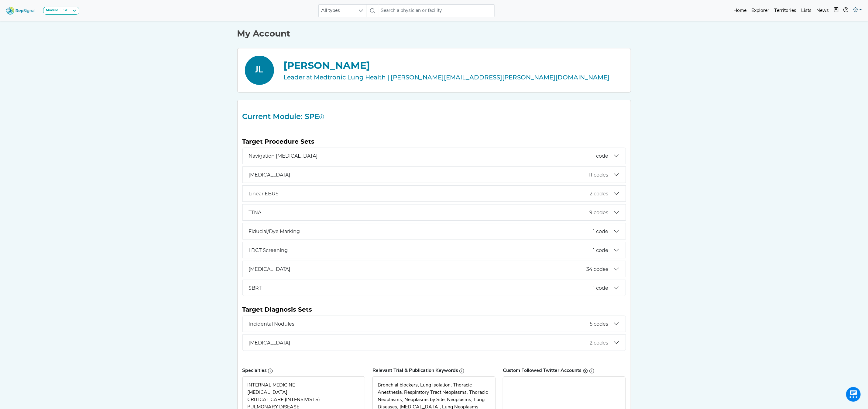 This screenshot has width=868, height=409. I want to click on h6: Relevant Trial & Publication Keywords, so click(434, 371).